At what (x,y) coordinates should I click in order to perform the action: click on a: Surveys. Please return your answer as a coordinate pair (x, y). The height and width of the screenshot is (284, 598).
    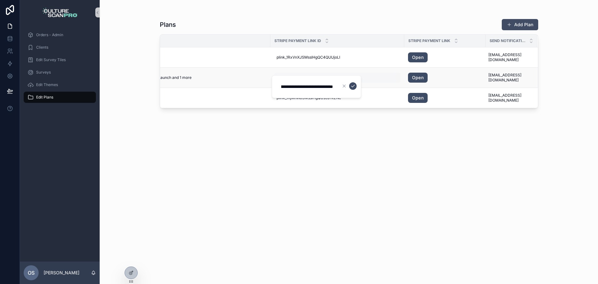
    Looking at the image, I should click on (60, 72).